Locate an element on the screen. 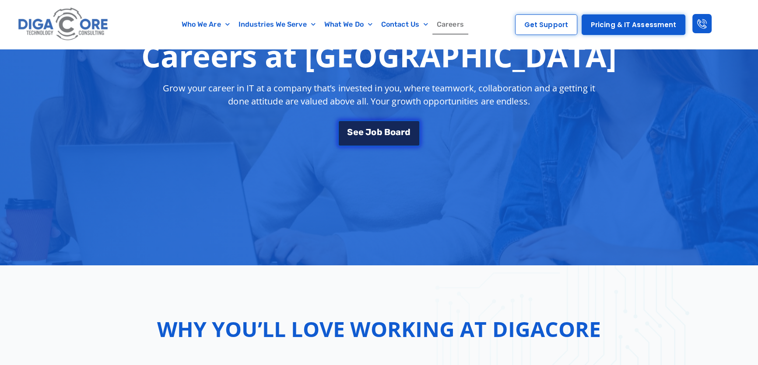  span: Pricing & IT Assessment is located at coordinates (633, 25).